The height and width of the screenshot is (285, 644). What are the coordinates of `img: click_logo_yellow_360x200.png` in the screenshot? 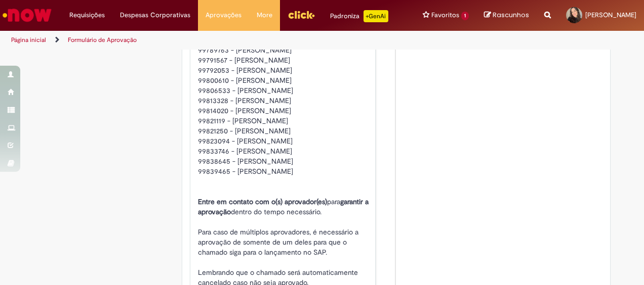 It's located at (302, 14).